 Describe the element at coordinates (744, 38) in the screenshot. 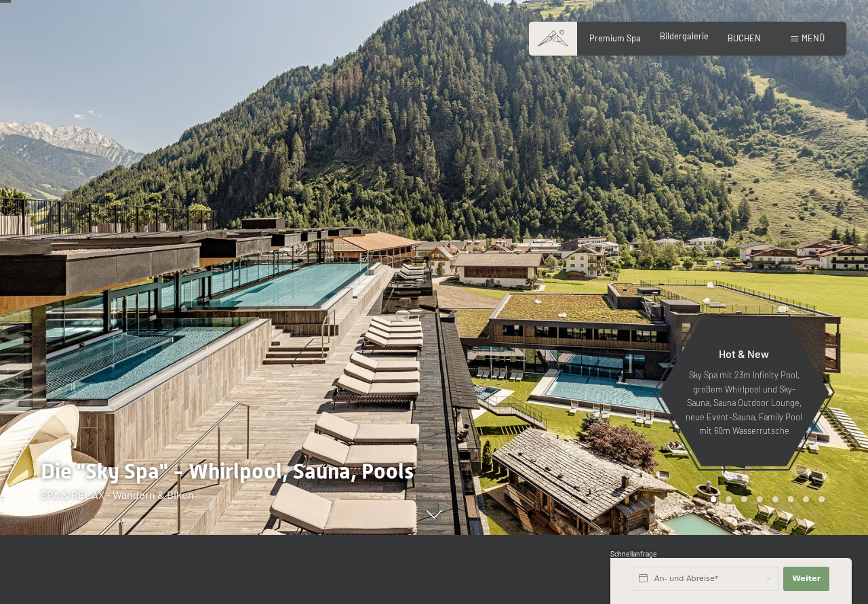

I see `span: BUCHEN` at that location.